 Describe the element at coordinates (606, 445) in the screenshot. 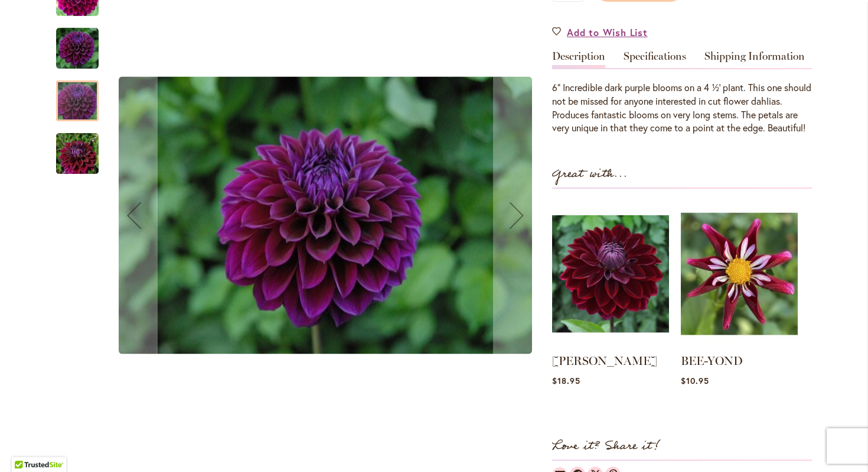

I see `strong: Love it? Share it!` at that location.